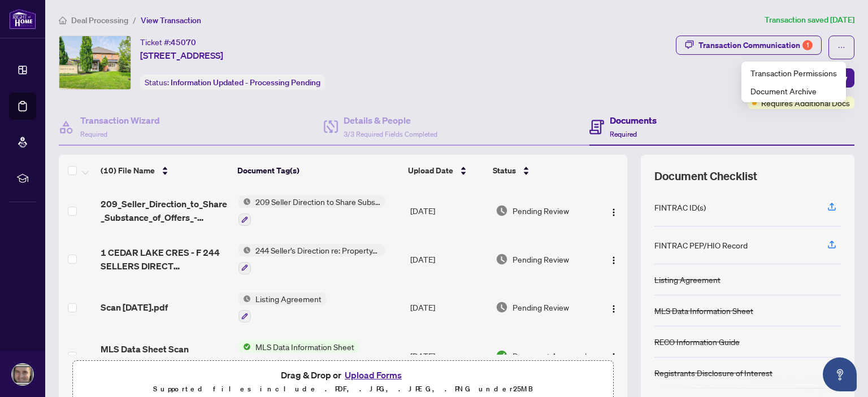  What do you see at coordinates (282, 307) in the screenshot?
I see `button: Status IconListing Agreement` at bounding box center [282, 307].